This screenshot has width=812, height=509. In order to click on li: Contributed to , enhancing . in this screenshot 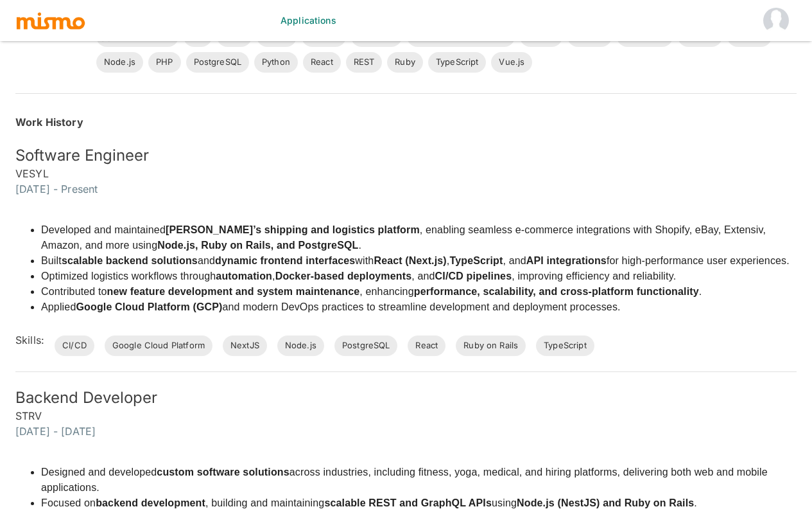, I will do `click(418, 292)`.